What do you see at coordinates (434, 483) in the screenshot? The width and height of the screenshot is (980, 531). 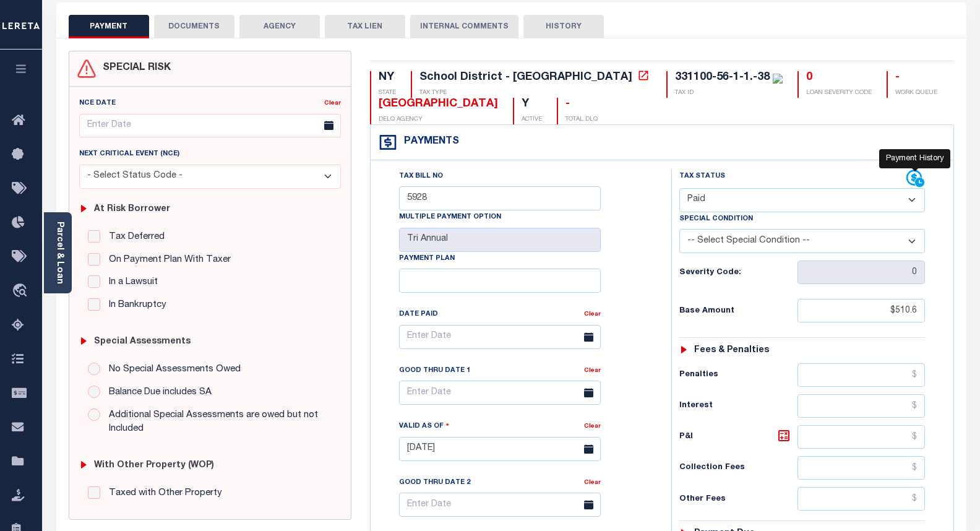 I see `label: Good Thru Date 2` at bounding box center [434, 483].